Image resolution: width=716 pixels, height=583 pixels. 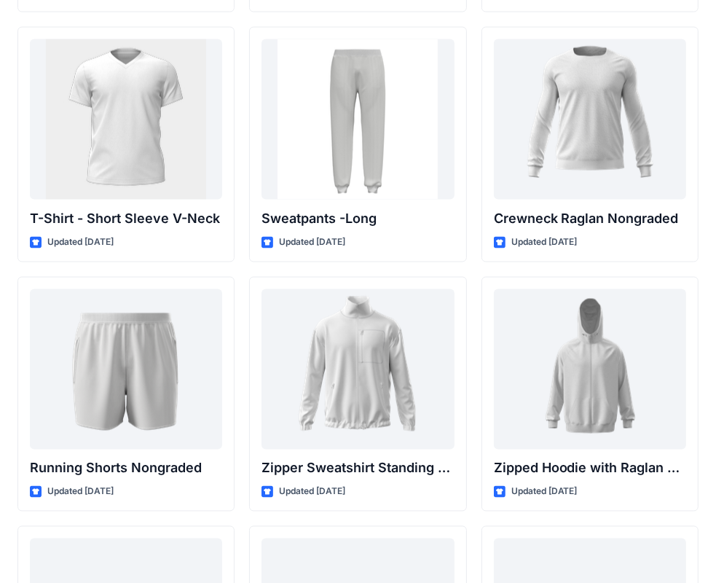 What do you see at coordinates (126, 469) in the screenshot?
I see `p: Running Shorts Nongraded` at bounding box center [126, 469].